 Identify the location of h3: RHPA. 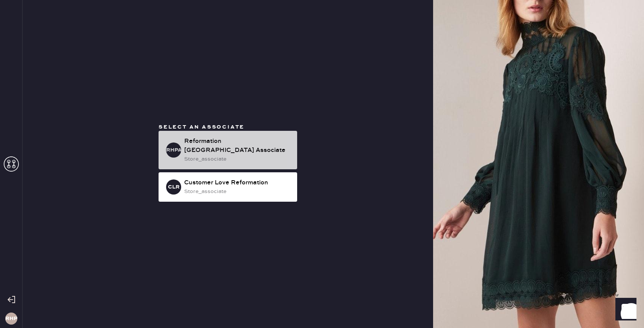
(174, 150).